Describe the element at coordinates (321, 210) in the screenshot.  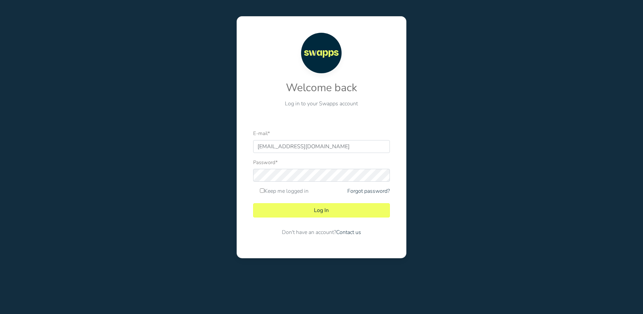
I see `button: Log In` at that location.